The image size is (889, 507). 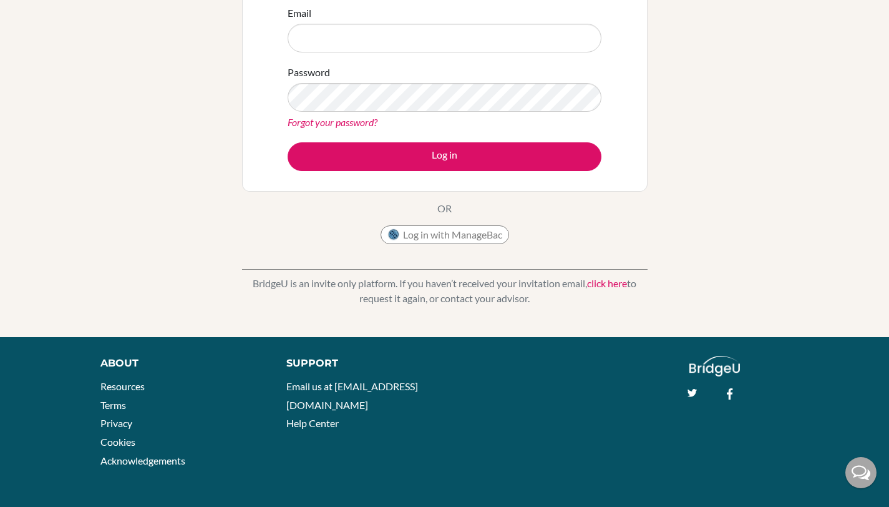 I want to click on span: Help, so click(x=41, y=14).